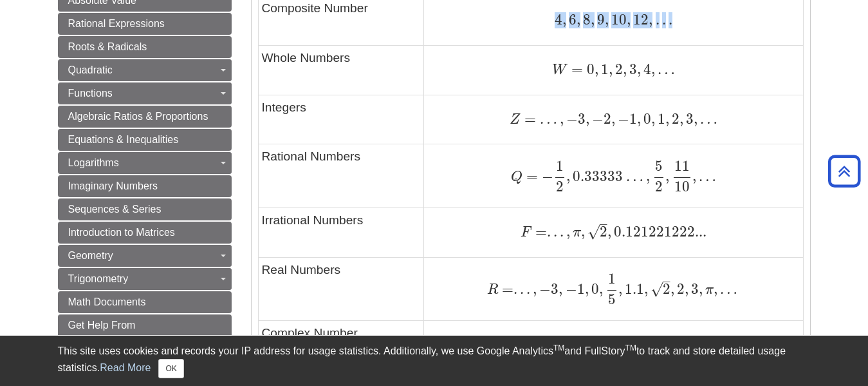 The image size is (868, 386). What do you see at coordinates (492, 290) in the screenshot?
I see `span: R` at bounding box center [492, 290].